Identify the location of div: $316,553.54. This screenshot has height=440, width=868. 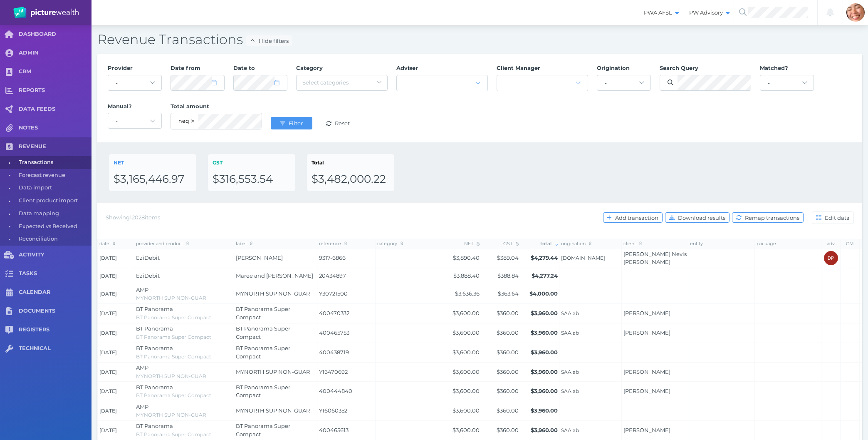
(252, 179).